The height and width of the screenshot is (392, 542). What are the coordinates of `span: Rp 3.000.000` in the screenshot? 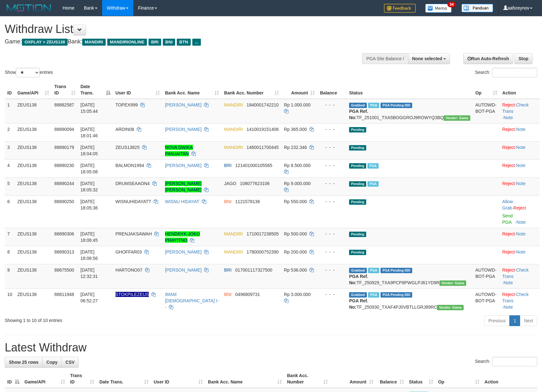 It's located at (297, 294).